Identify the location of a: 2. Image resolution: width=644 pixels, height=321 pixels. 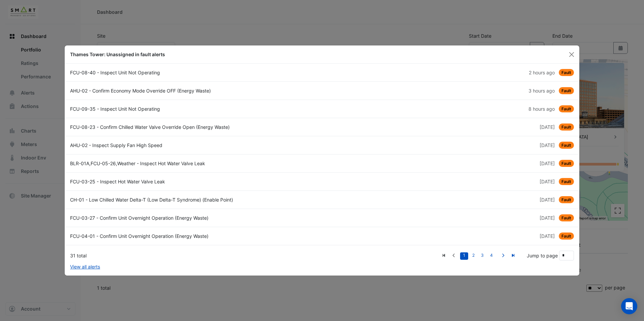
(473, 256).